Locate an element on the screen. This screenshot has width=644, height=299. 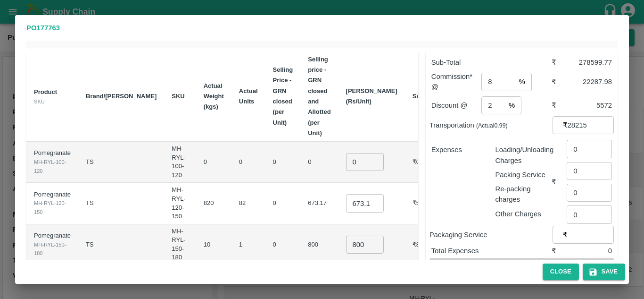
td: 1 is located at coordinates (248, 245).